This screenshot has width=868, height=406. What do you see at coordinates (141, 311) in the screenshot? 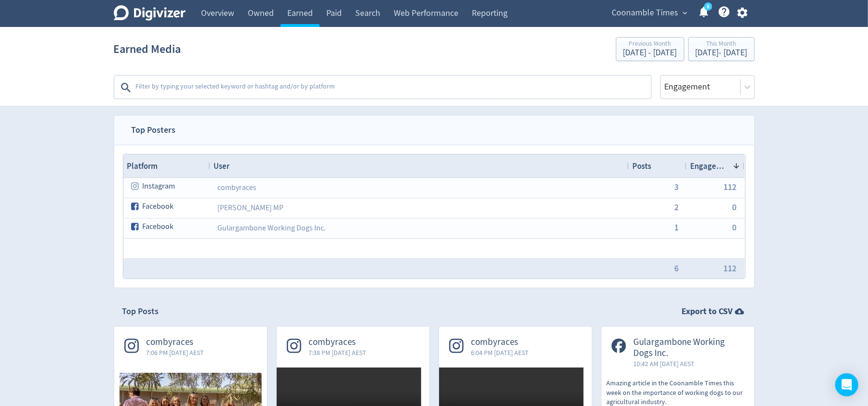
I see `h2: Top Posts` at bounding box center [141, 311].